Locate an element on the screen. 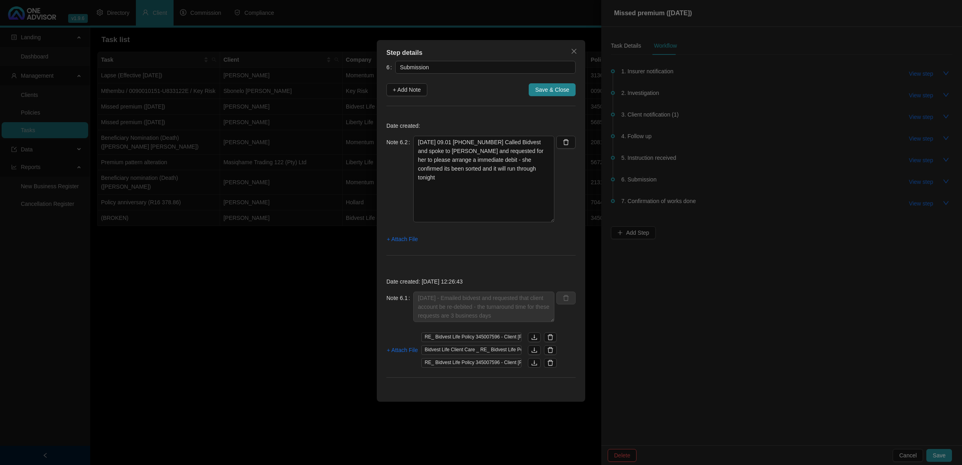 This screenshot has width=962, height=465. span: Save & Close is located at coordinates (552, 90).